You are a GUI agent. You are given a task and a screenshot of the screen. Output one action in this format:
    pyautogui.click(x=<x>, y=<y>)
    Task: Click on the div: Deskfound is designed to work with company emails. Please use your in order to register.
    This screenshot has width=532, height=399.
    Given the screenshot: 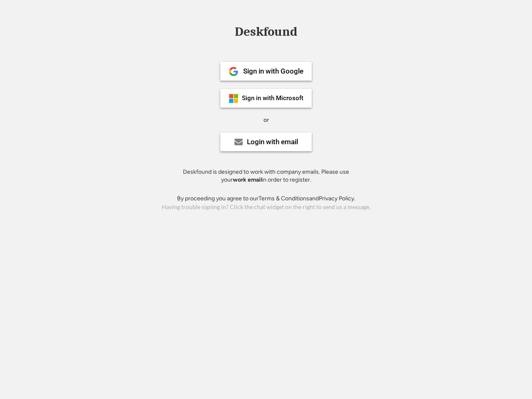 What is the action you would take?
    pyautogui.click(x=266, y=176)
    